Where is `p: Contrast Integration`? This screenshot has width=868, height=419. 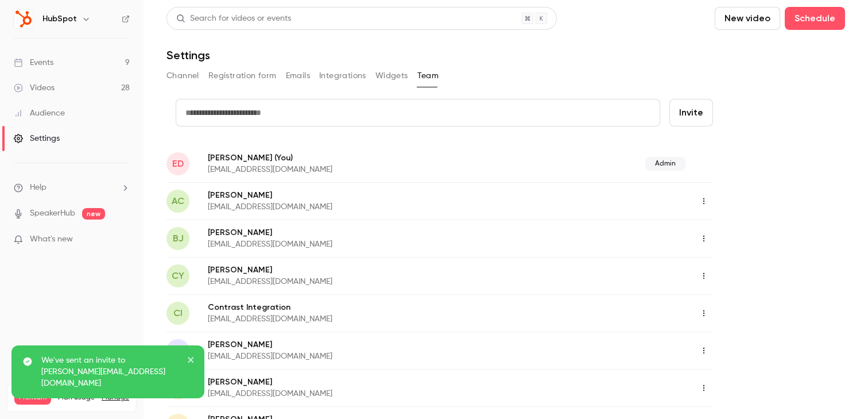
p: Contrast Integration is located at coordinates (361, 307).